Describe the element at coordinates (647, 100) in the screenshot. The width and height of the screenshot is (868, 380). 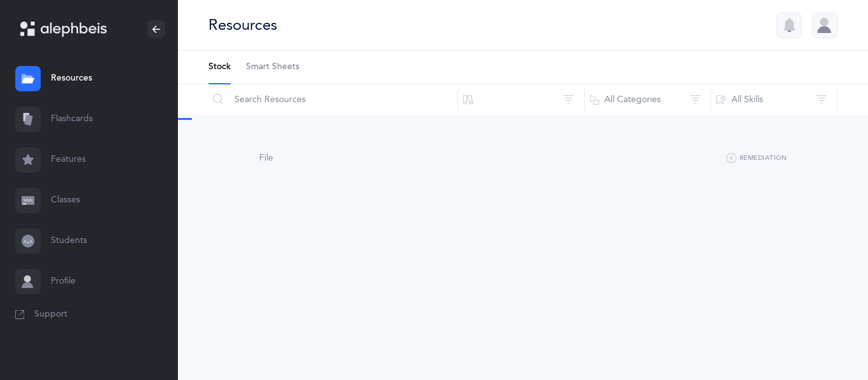
I see `button: All Categories` at that location.